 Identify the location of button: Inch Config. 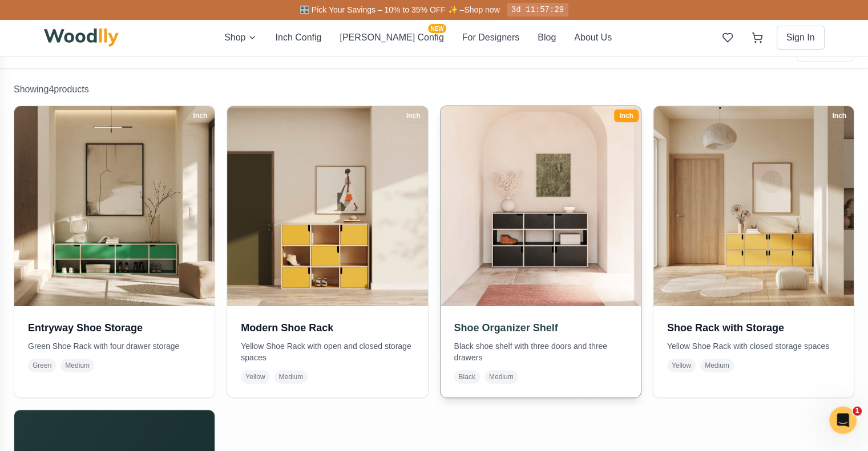
(298, 38).